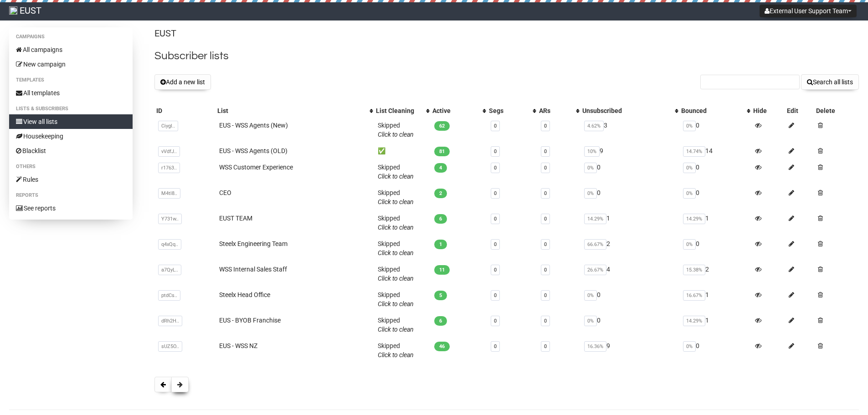 The height and width of the screenshot is (415, 868). Describe the element at coordinates (694, 269) in the screenshot. I see `span: 15.38%` at that location.